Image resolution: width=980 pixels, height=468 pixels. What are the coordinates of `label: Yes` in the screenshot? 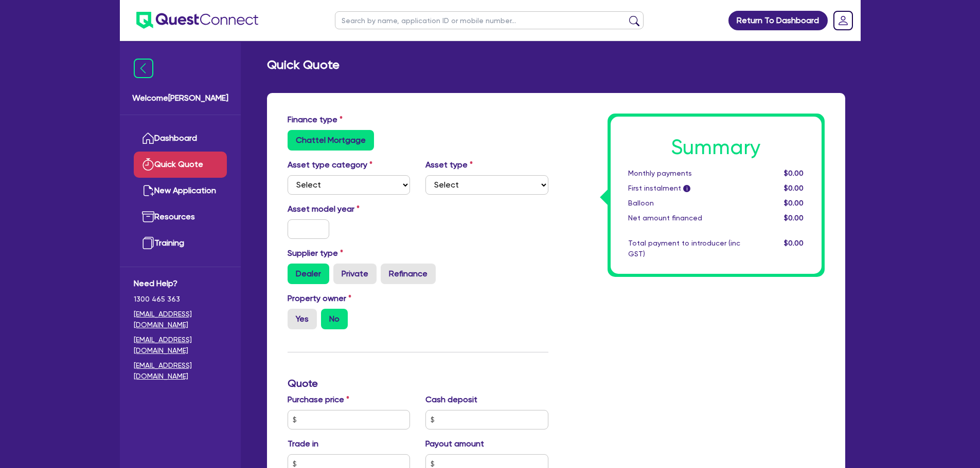 It's located at (302, 319).